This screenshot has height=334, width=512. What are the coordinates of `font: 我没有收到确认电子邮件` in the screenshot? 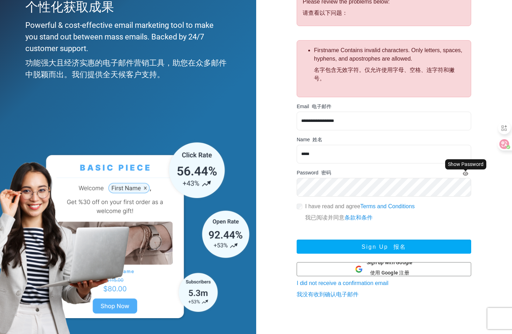 It's located at (328, 294).